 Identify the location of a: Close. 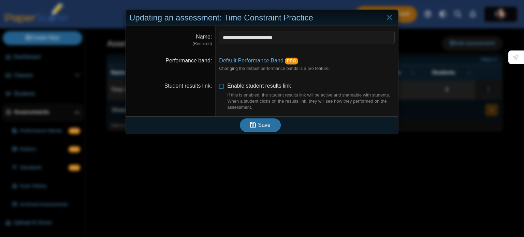
(389, 18).